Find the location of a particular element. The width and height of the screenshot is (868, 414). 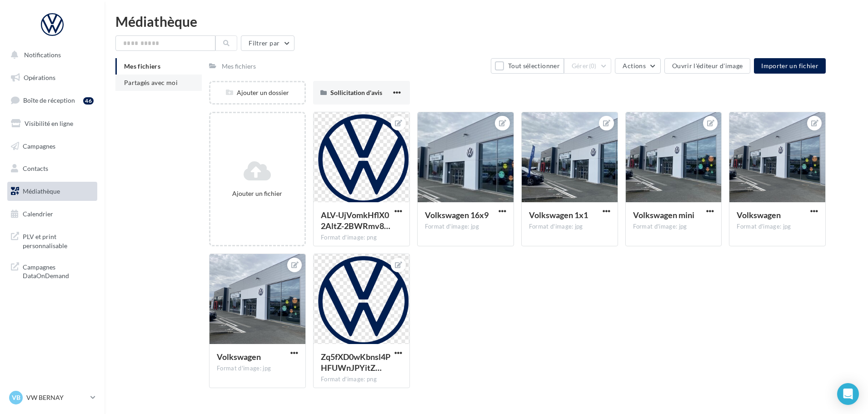

span: Médiathèque is located at coordinates (41, 191).